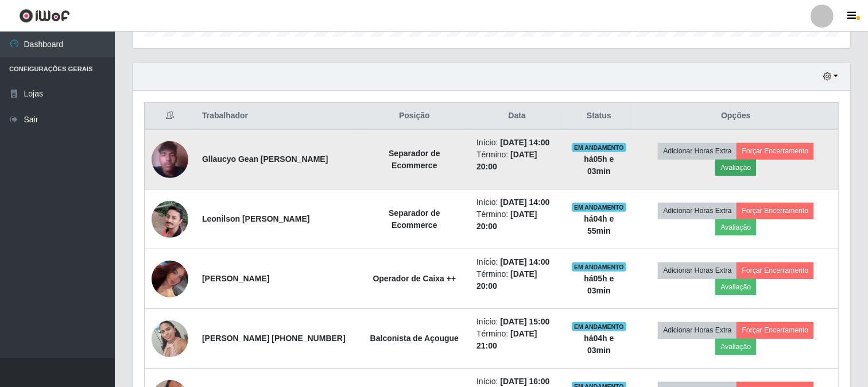 Image resolution: width=868 pixels, height=387 pixels. What do you see at coordinates (599, 344) in the screenshot?
I see `strong: há 04 h e 03 min` at bounding box center [599, 344].